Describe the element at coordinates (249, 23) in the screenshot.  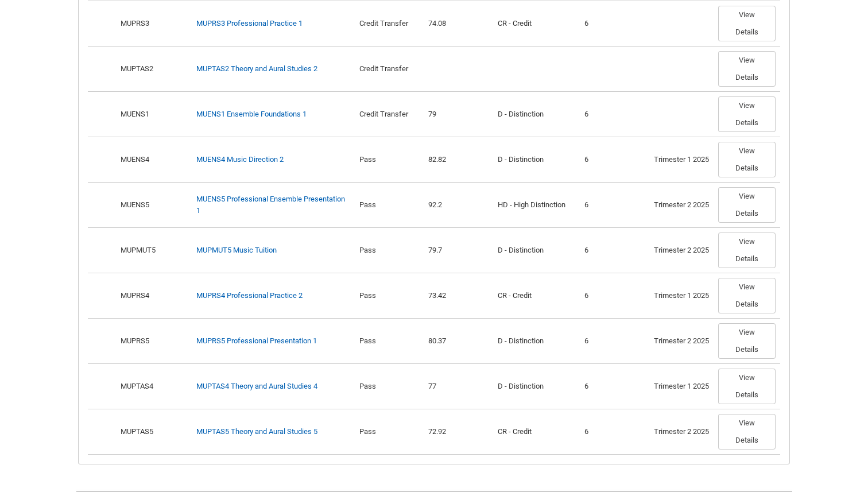
I see `a: MUPRS3 Professional Practice 1` at that location.